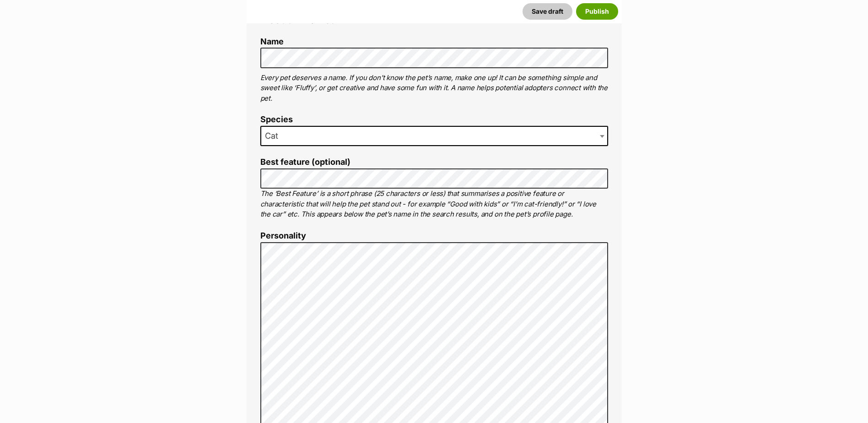  I want to click on label: Species, so click(434, 120).